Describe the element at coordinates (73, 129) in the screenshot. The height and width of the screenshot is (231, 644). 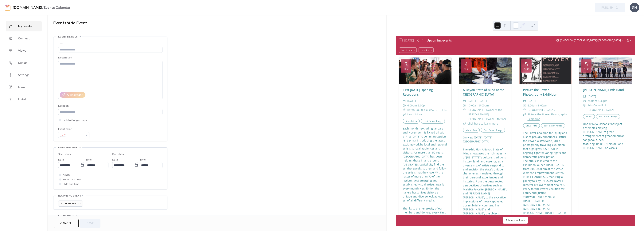
I see `div: Event color` at that location.